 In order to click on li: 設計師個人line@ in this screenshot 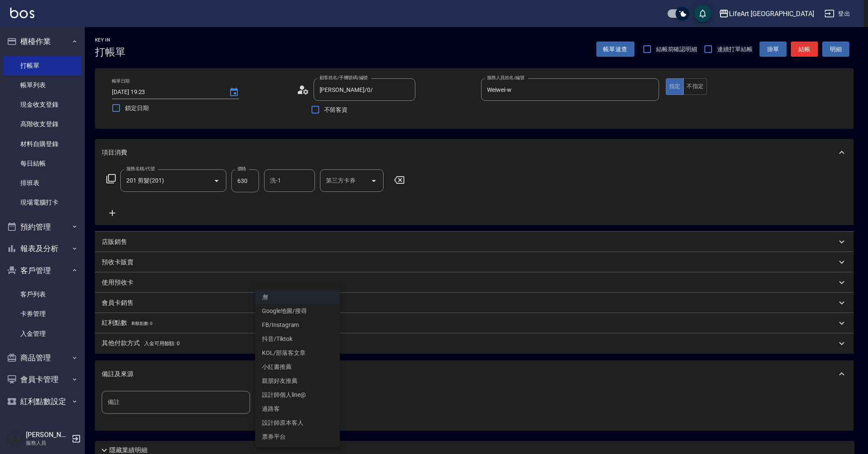, I will do `click(298, 395)`.